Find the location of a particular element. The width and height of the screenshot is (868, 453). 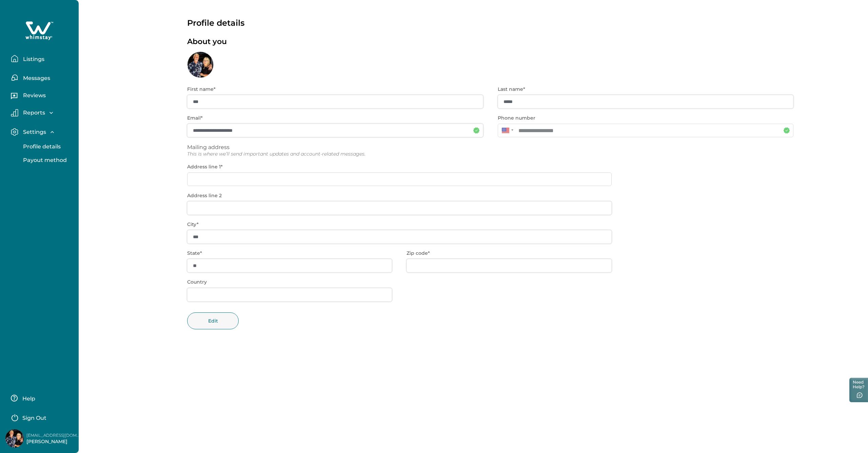

p: Settings is located at coordinates (33, 132).